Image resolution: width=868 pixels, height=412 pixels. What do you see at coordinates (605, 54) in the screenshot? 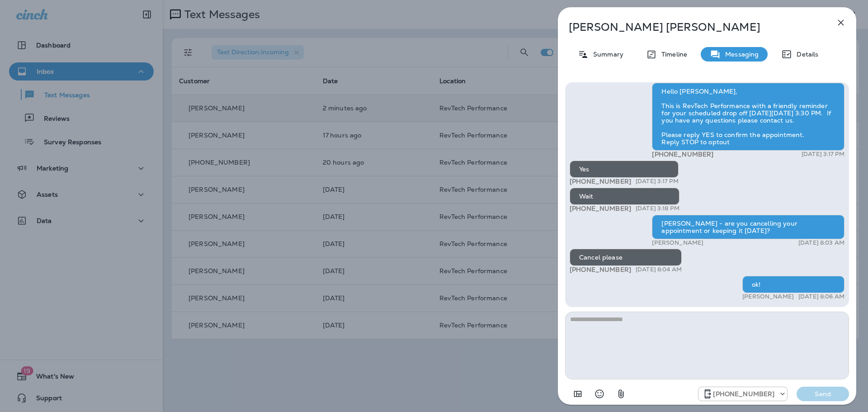
I see `p: Summary` at bounding box center [605, 54].